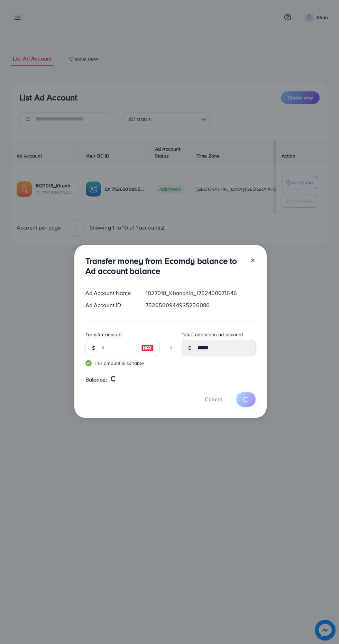  Describe the element at coordinates (213, 399) in the screenshot. I see `button: Cancel` at that location.